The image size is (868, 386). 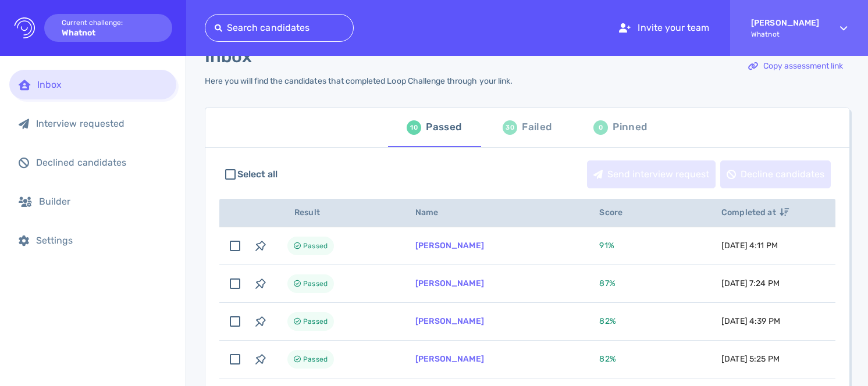 I want to click on div: 0, so click(x=601, y=127).